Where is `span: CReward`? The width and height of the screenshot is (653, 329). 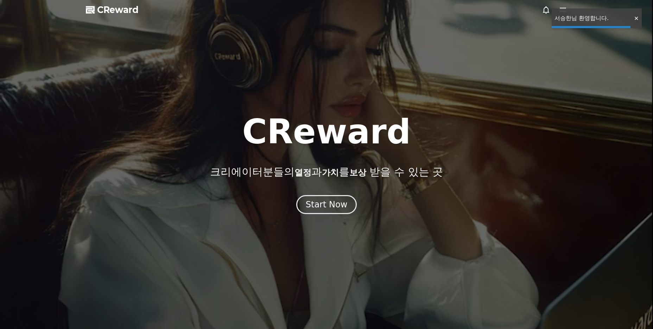 span: CReward is located at coordinates (118, 10).